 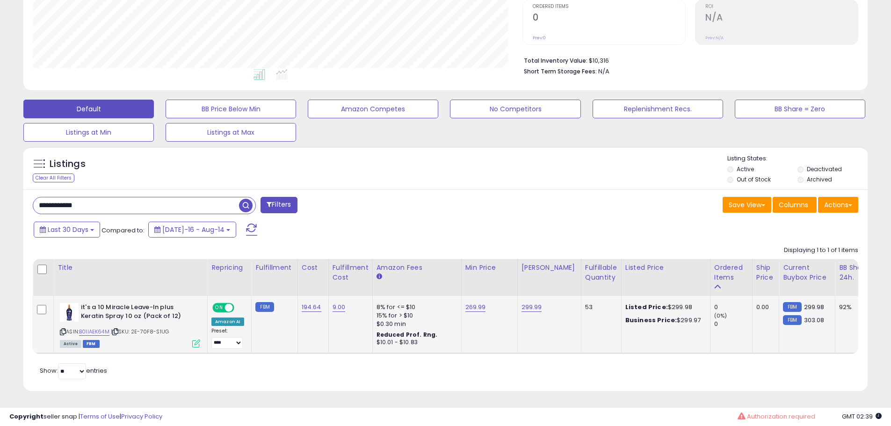 I want to click on button: No Competitors, so click(x=515, y=109).